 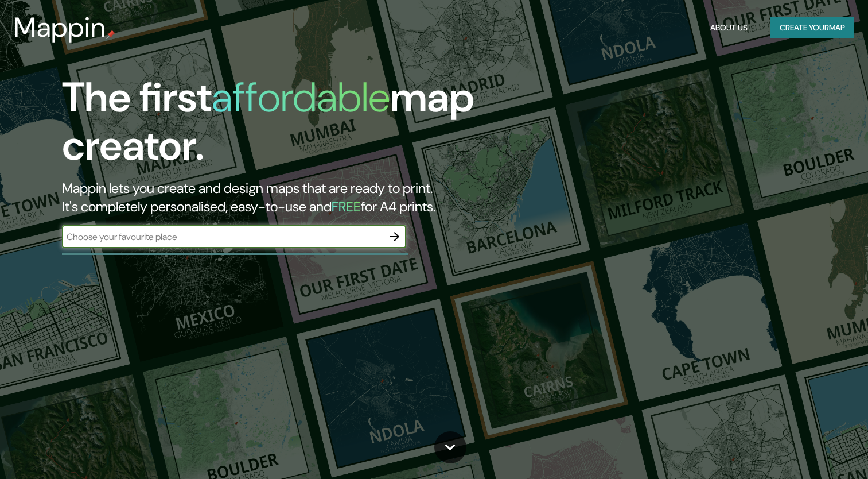 What do you see at coordinates (346, 206) in the screenshot?
I see `h5: FREE` at bounding box center [346, 206].